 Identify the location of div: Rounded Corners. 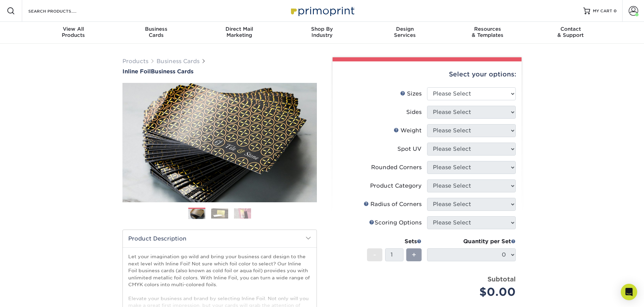
(396, 167).